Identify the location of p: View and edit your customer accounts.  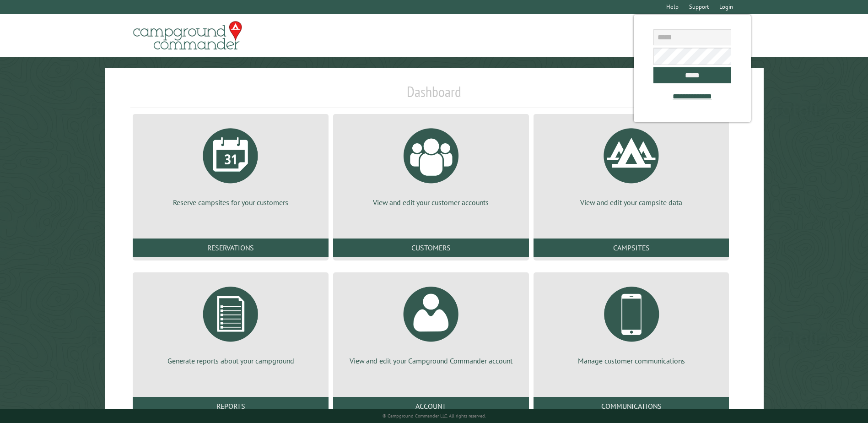
(431, 202).